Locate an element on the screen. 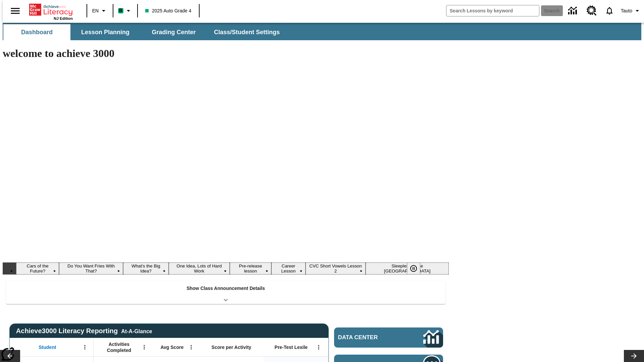  button: Slide 1 Cars of the Future? is located at coordinates (38, 268).